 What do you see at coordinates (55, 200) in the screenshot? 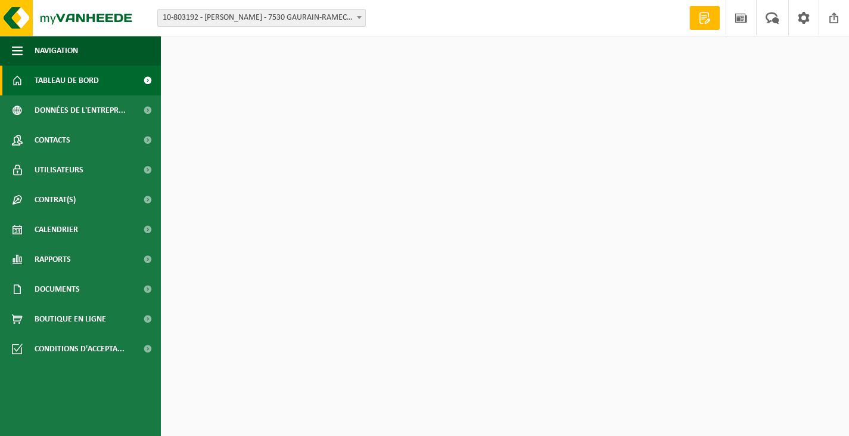
I see `span: Contrat(s)` at bounding box center [55, 200].